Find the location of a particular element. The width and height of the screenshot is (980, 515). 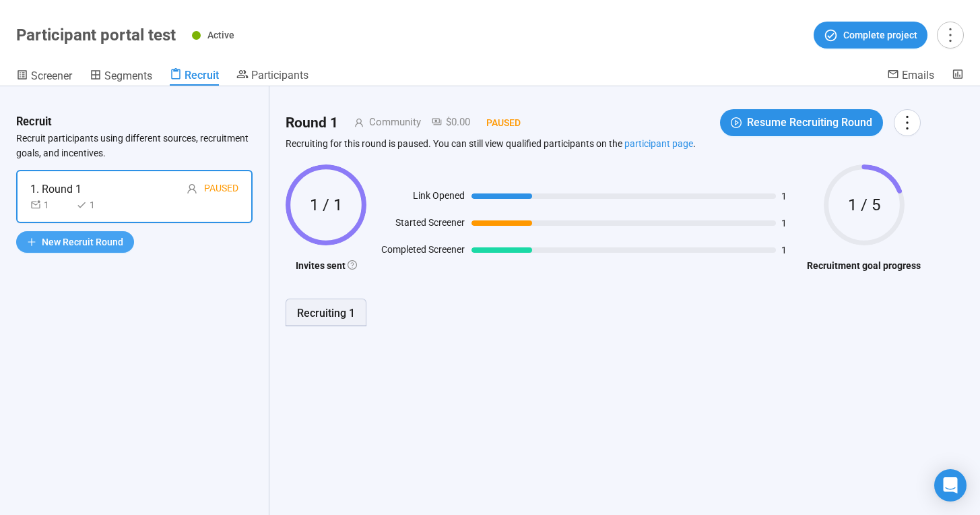

p: Recruit participants using different sources, recruitment goals, and incentives. is located at coordinates (134, 146).